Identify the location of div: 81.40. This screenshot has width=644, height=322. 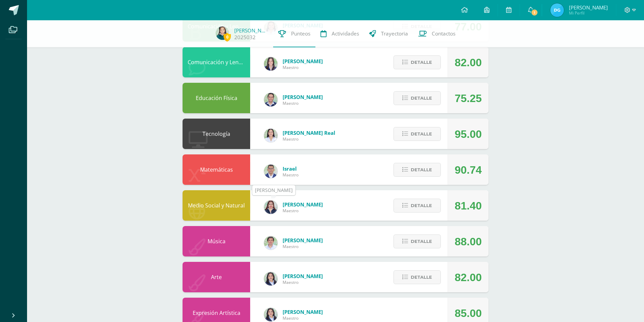
(468, 206).